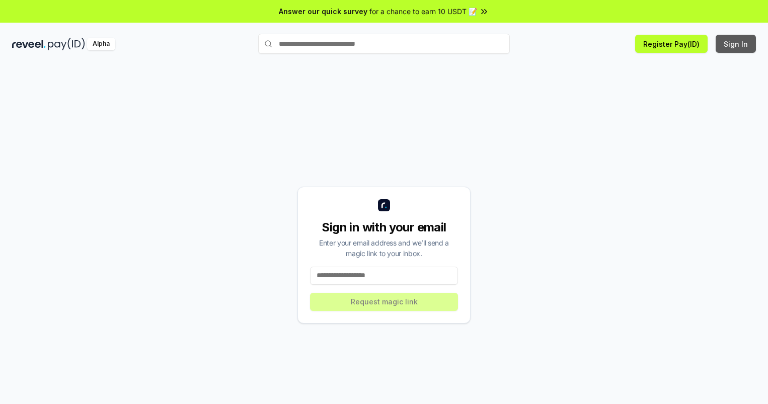  What do you see at coordinates (101, 44) in the screenshot?
I see `div: Alpha` at bounding box center [101, 44].